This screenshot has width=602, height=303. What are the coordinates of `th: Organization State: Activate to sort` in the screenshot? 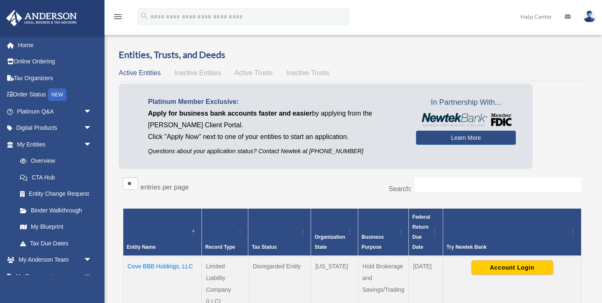 It's located at (334, 232).